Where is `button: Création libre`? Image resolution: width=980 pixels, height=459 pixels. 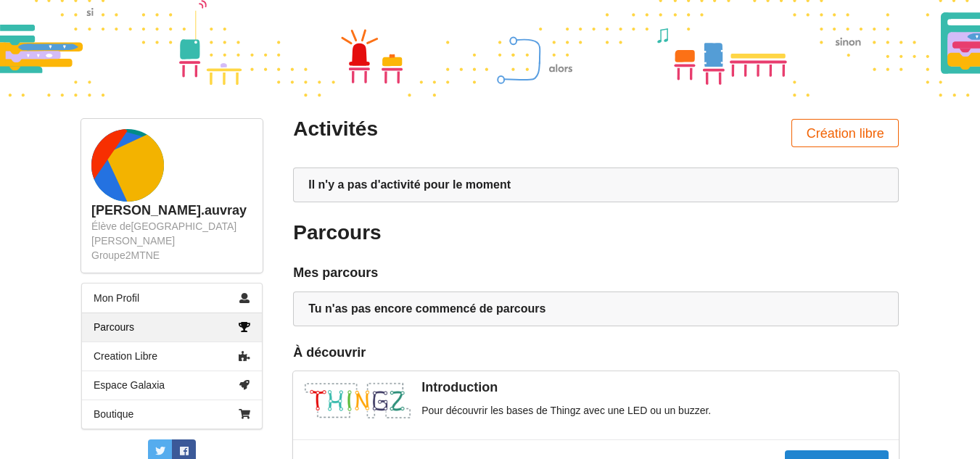 button: Création libre is located at coordinates (845, 133).